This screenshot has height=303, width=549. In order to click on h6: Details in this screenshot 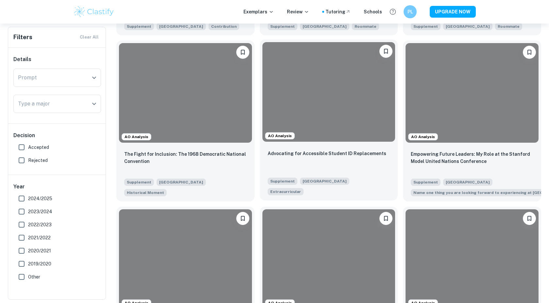, I will do `click(57, 59)`.